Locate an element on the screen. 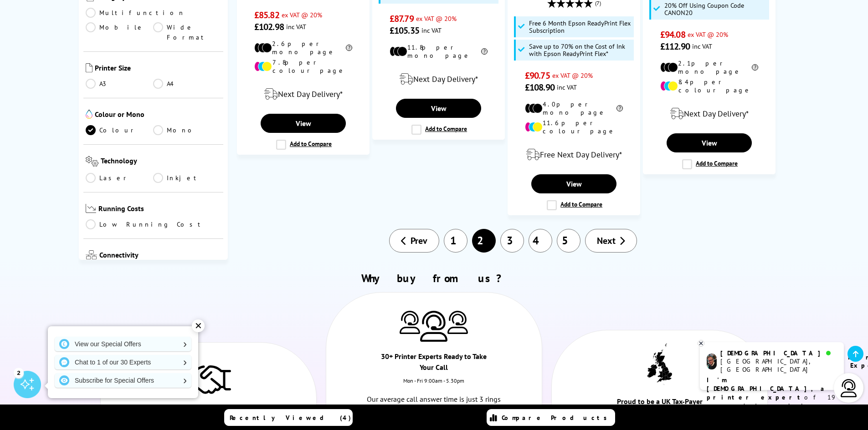 This screenshot has height=430, width=868. li: 11.6p per colour page is located at coordinates (573, 127).